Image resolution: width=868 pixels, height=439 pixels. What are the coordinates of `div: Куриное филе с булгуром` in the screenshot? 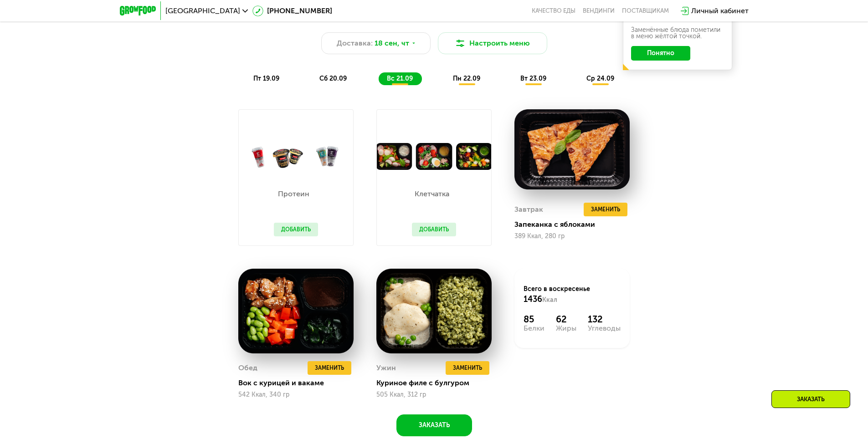 It's located at (437, 383).